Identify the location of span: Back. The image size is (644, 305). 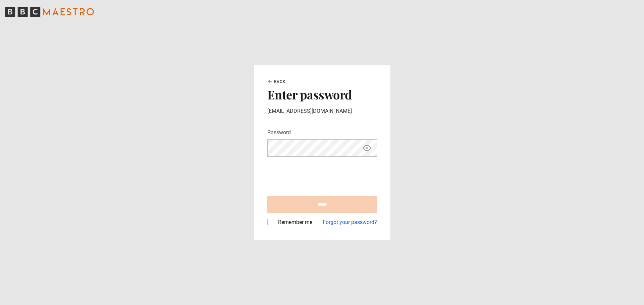
(280, 82).